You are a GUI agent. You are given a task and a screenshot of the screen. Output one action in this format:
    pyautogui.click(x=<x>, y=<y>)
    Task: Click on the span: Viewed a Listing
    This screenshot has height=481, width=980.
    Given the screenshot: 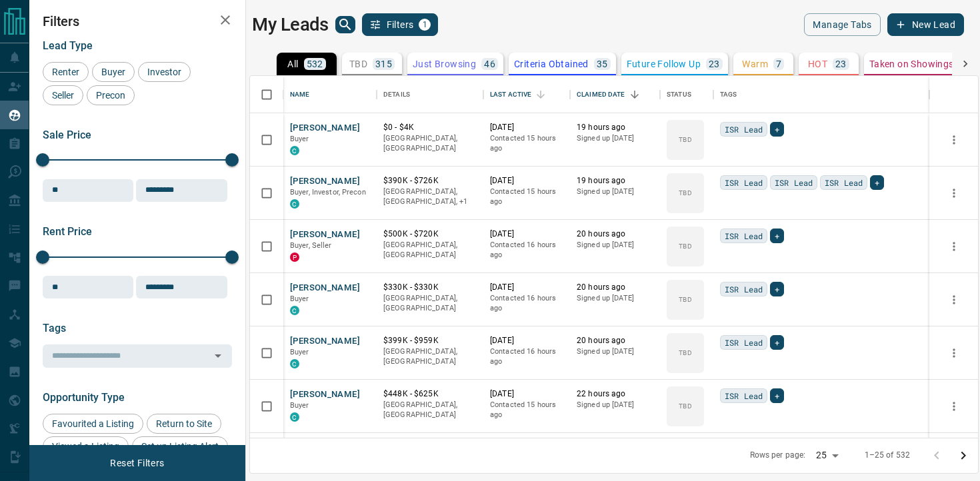 What is the action you would take?
    pyautogui.click(x=85, y=446)
    